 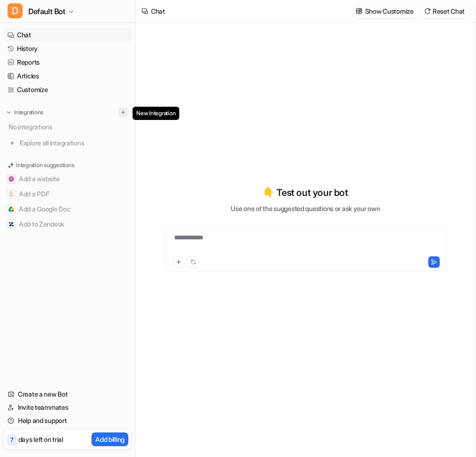 I want to click on button: Show Customize, so click(x=385, y=11).